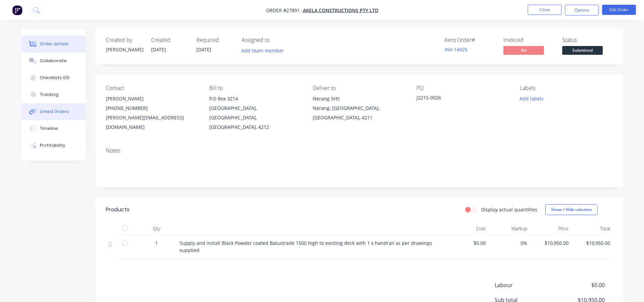  What do you see at coordinates (53, 78) in the screenshot?
I see `button: Checklists 0/0` at bounding box center [53, 78].